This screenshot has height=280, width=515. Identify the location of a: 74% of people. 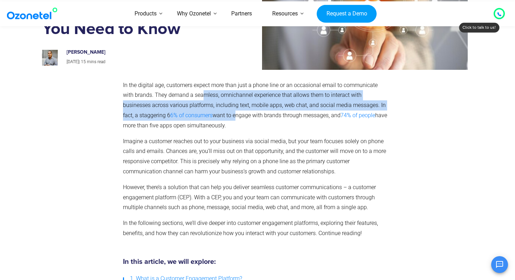
(358, 115).